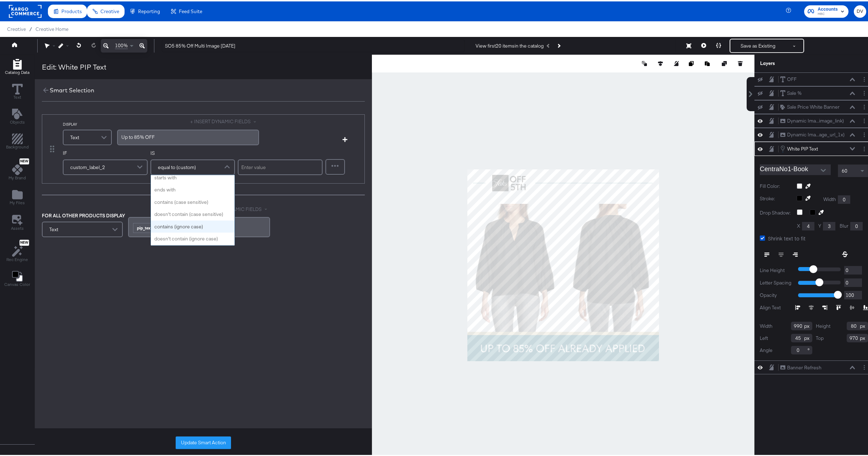 The width and height of the screenshot is (868, 456). What do you see at coordinates (791, 91) in the screenshot?
I see `button: Sale %` at bounding box center [791, 91].